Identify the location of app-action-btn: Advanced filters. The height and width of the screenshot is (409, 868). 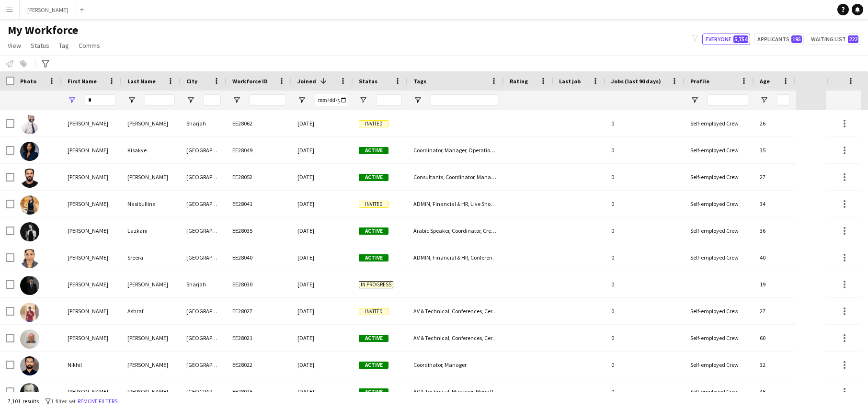
(46, 64).